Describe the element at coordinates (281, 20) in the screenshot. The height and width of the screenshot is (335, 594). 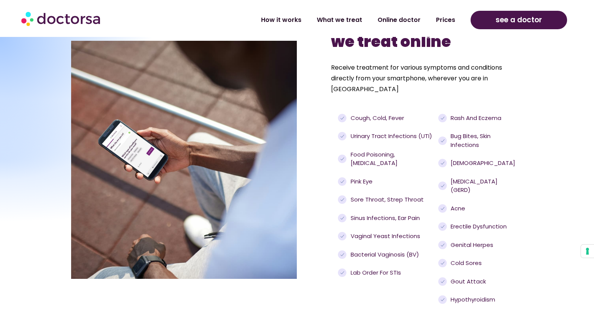
I see `a: How it works` at that location.